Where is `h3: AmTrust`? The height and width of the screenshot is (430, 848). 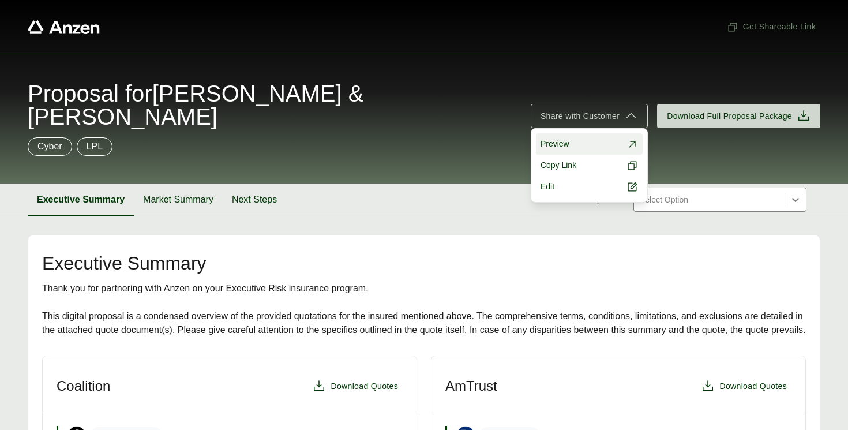
h3: AmTrust is located at coordinates (471, 386).